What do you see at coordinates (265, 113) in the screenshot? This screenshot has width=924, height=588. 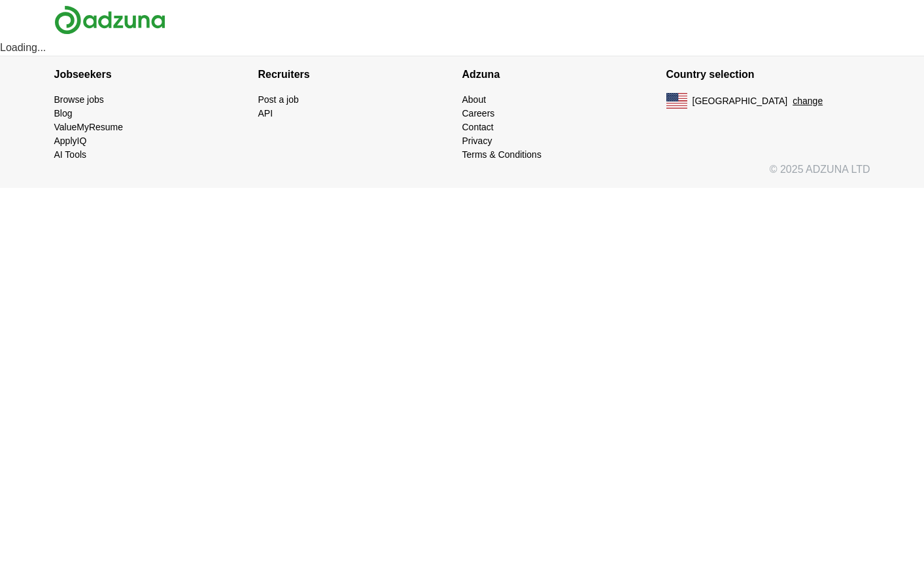 I see `a: API` at bounding box center [265, 113].